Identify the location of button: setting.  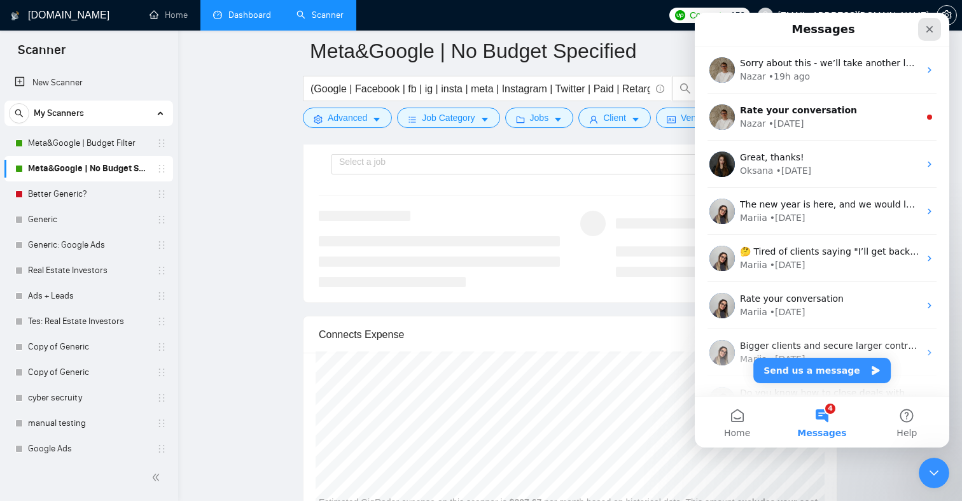
(947, 15).